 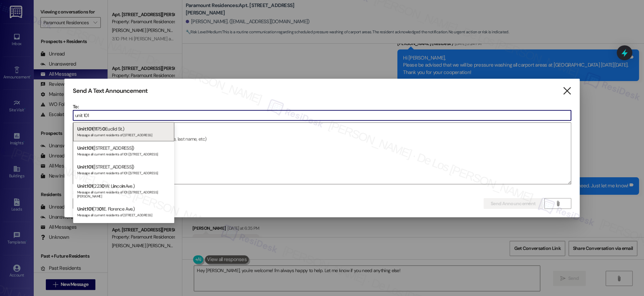 What do you see at coordinates (513, 204) in the screenshot?
I see `span: Send Announcement` at bounding box center [513, 204].